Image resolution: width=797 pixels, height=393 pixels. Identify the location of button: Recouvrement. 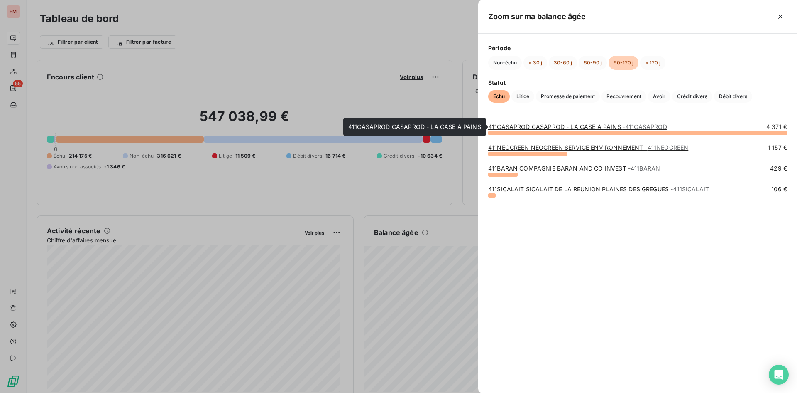
(624, 96).